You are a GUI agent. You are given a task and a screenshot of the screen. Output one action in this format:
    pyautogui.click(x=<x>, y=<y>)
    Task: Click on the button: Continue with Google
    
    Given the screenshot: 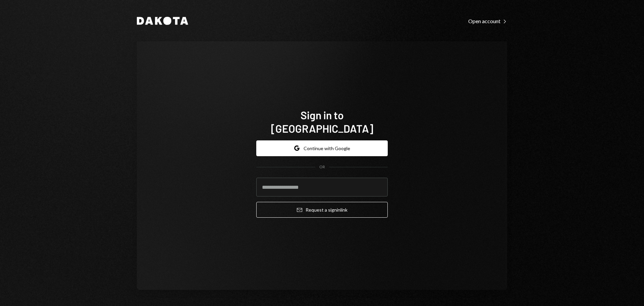 What is the action you would take?
    pyautogui.click(x=322, y=148)
    